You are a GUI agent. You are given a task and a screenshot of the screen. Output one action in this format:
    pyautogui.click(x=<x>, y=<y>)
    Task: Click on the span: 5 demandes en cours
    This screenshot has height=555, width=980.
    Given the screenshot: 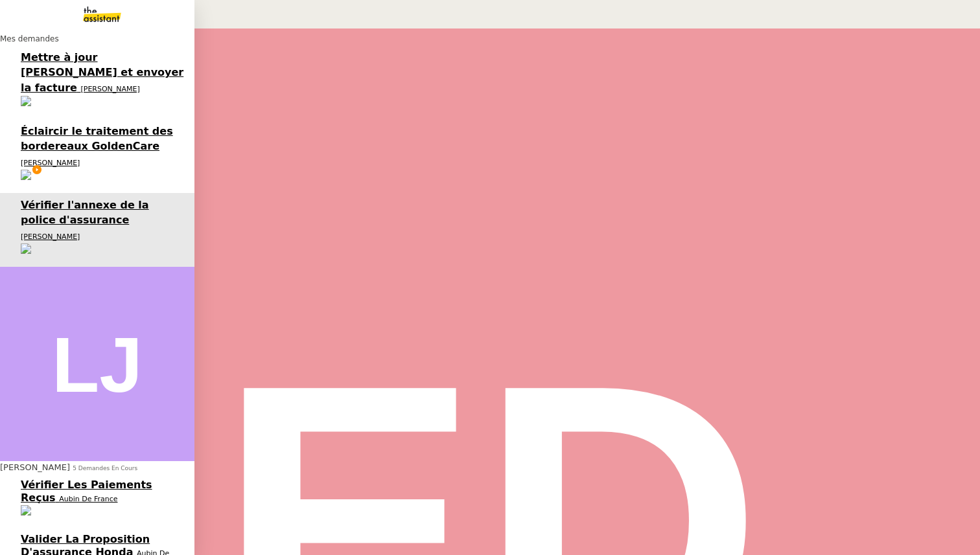 What is the action you would take?
    pyautogui.click(x=105, y=468)
    